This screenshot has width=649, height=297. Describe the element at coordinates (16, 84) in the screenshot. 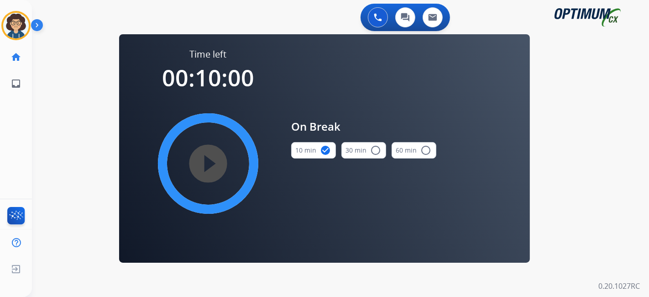

I see `mat-icon: inbox` at that location.